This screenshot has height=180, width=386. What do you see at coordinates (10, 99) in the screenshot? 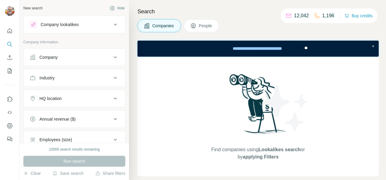
I see `button: Use Surfe on LinkedIn` at bounding box center [10, 99].